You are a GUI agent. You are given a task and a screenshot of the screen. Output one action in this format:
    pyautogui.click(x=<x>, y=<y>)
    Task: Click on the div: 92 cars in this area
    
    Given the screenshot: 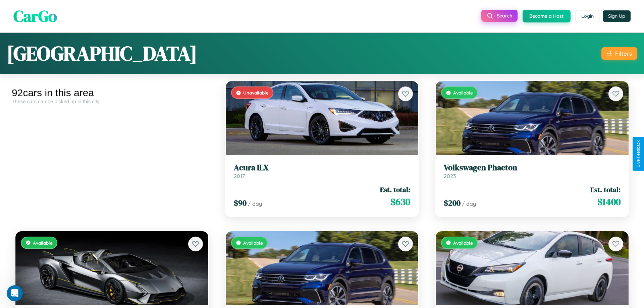 What is the action you would take?
    pyautogui.click(x=112, y=93)
    